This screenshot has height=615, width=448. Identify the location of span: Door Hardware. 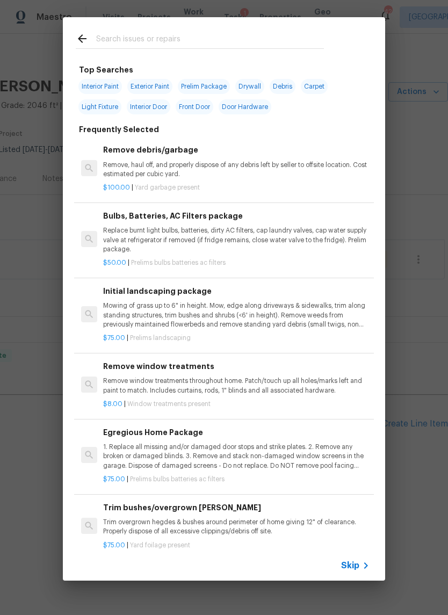
(245, 107).